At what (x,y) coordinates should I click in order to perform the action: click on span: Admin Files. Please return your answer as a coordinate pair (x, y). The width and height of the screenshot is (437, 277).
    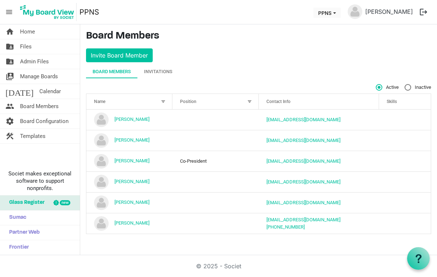
    Looking at the image, I should click on (34, 62).